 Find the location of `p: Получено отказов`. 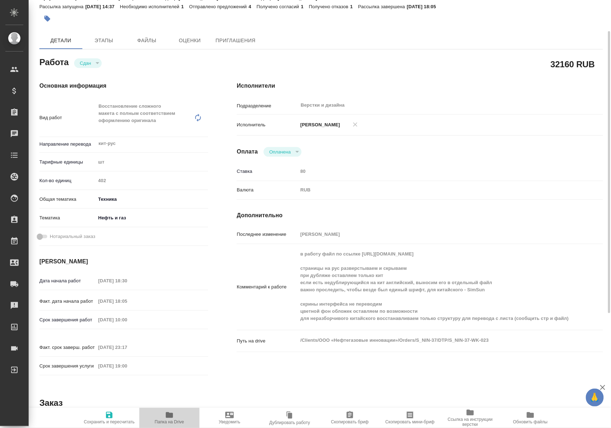

p: Получено отказов is located at coordinates (329, 6).